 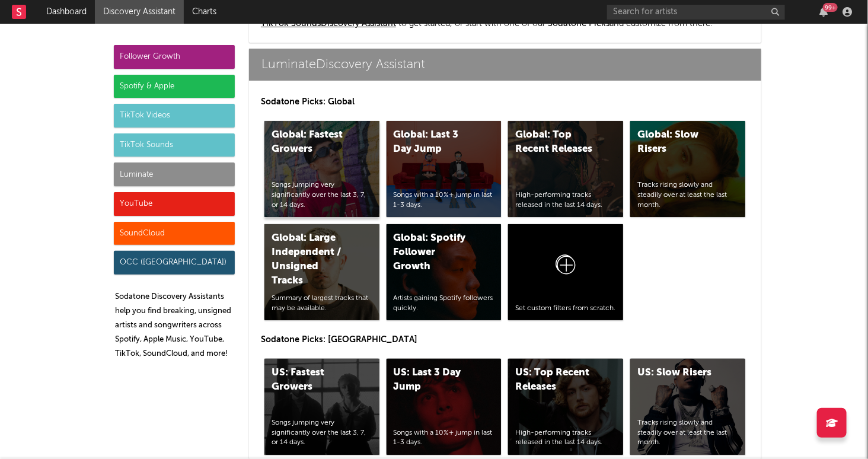 What do you see at coordinates (566, 407) in the screenshot?
I see `a: US: Top Recent ReleasesHigh-performing tracks released in the last 14 days.` at bounding box center [566, 407].